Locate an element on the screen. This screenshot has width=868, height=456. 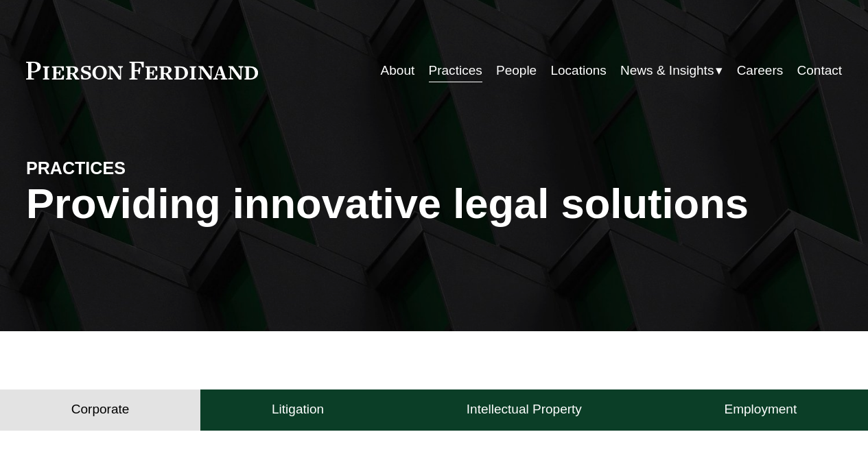
a: About is located at coordinates (398, 71).